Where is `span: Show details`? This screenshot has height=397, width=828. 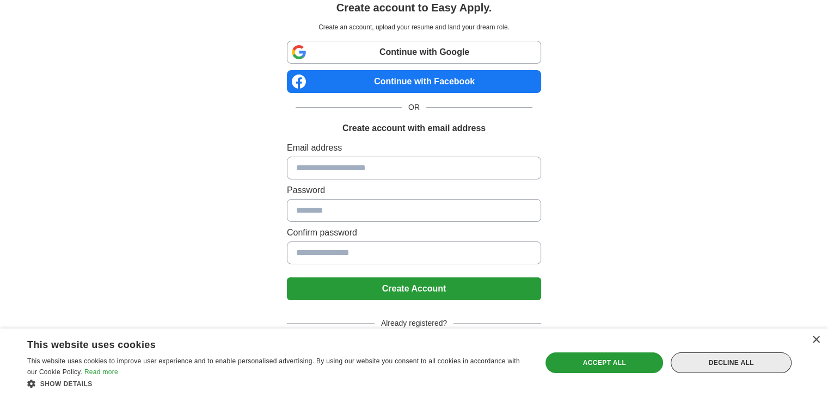 span: Show details is located at coordinates (66, 384).